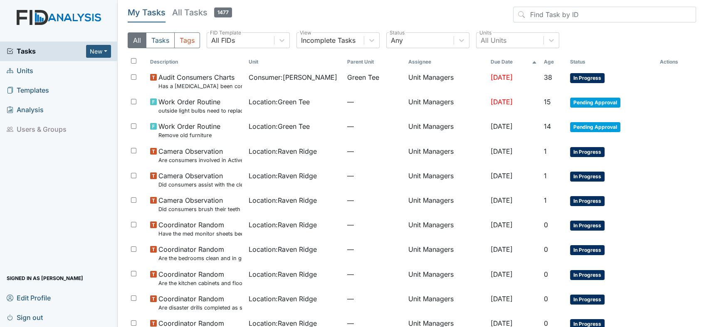 The width and height of the screenshot is (706, 327). Describe the element at coordinates (189, 135) in the screenshot. I see `small: Remove old furniture` at that location.